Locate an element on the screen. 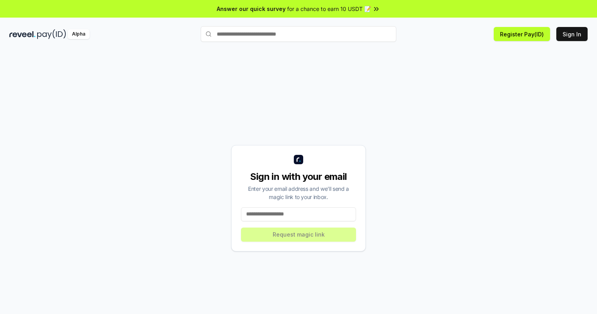  img: logo_small is located at coordinates (299, 160).